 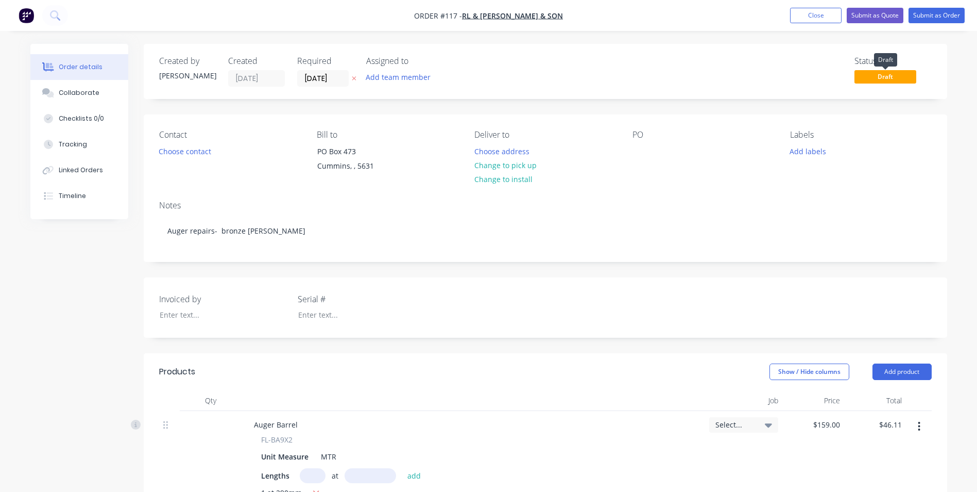 I want to click on button: Checklists 0/0, so click(x=79, y=118).